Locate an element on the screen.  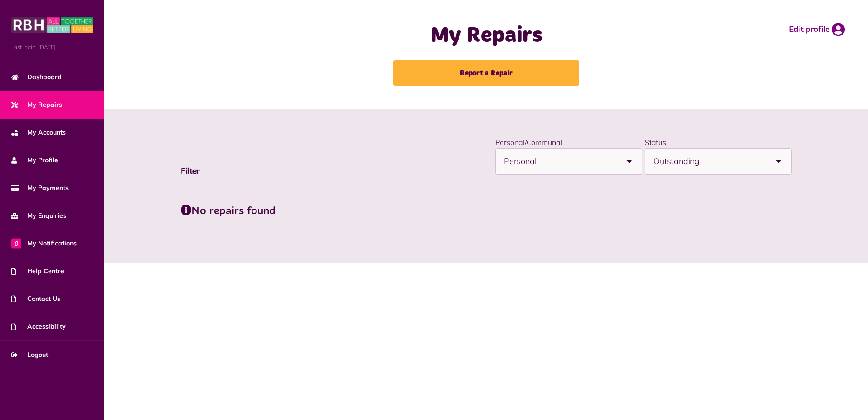
span: Logout is located at coordinates (30, 354).